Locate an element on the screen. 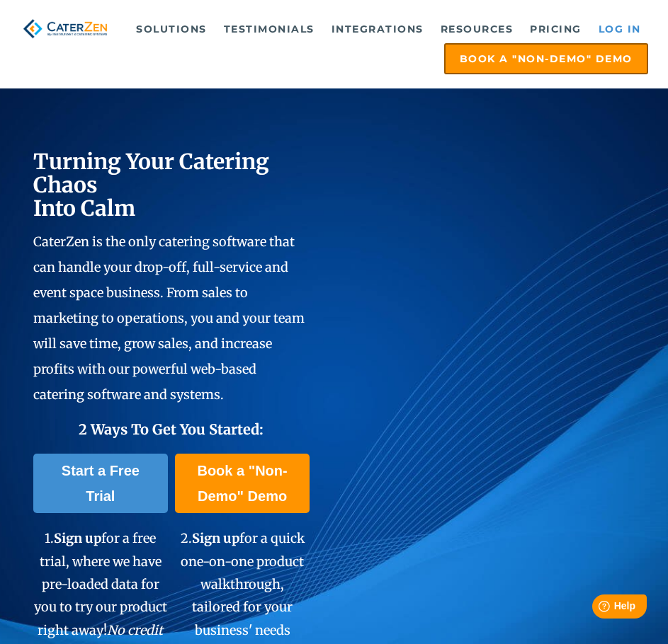  span: 2 Ways To Get You Started: is located at coordinates (171, 429).